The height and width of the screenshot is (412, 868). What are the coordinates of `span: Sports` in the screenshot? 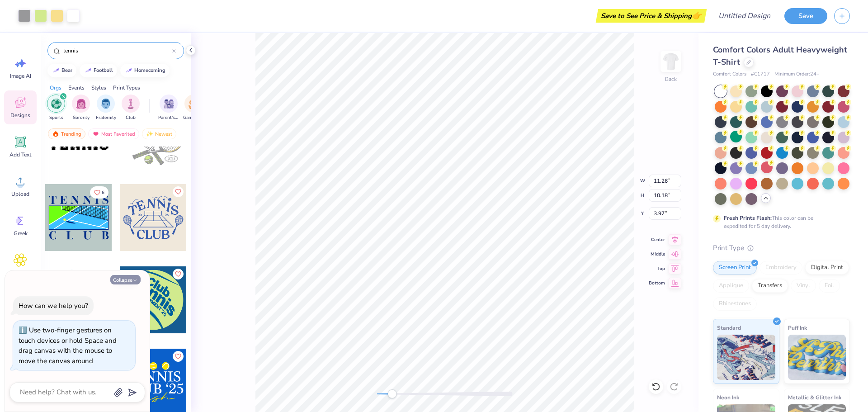 It's located at (56, 118).